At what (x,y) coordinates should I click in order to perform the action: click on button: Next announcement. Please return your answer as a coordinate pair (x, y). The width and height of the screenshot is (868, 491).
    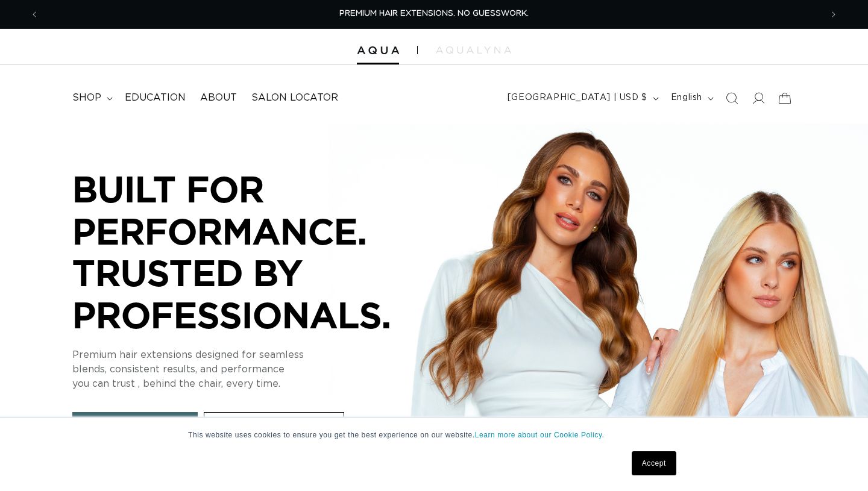
    Looking at the image, I should click on (833, 15).